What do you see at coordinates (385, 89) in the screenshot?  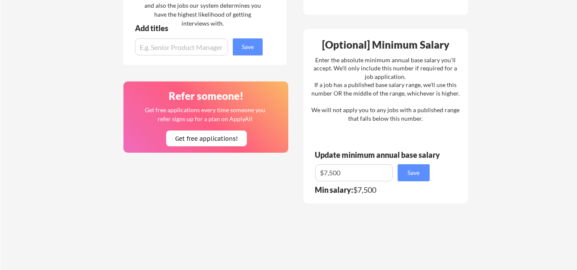 I see `div: Enter the absolute minimum annual base salary you'll accept. We'll only include this number if re...` at bounding box center [385, 89].